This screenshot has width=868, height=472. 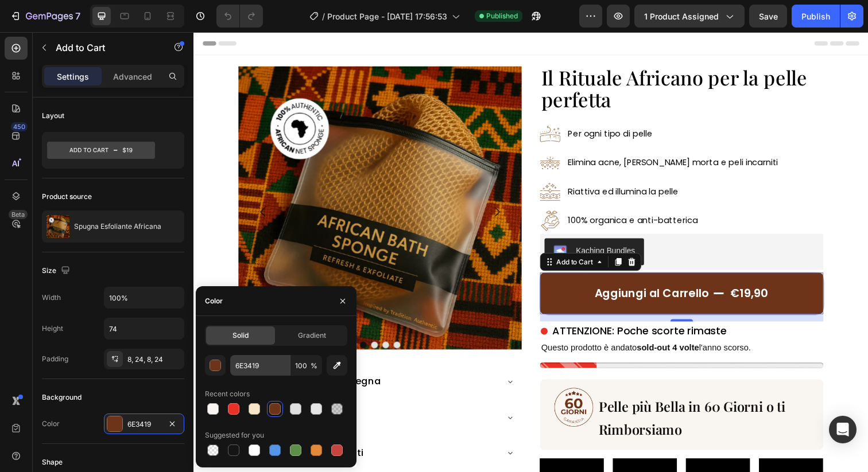 What do you see at coordinates (467, 267) in the screenshot?
I see `div: Aggiungi al Carrello` at bounding box center [467, 267].